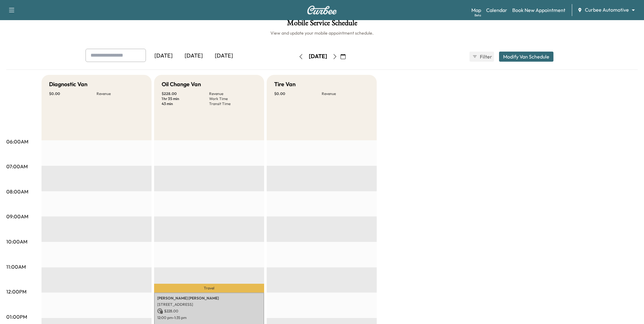 The width and height of the screenshot is (644, 324). Describe the element at coordinates (322, 10) in the screenshot. I see `img: Curbee Logo` at that location.